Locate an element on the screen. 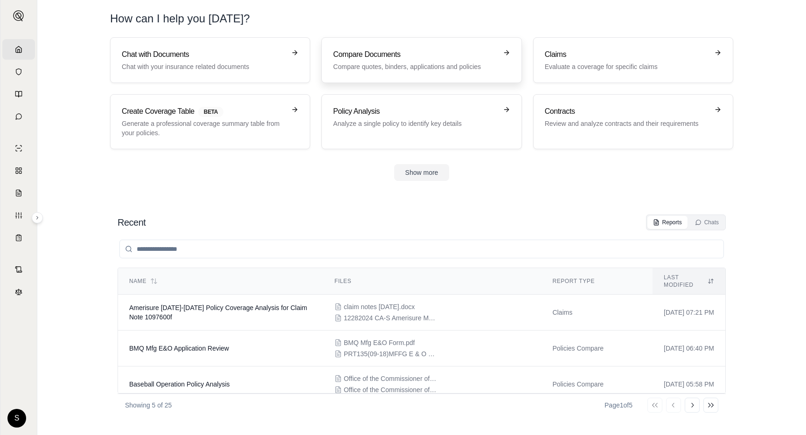  a: Custom Report is located at coordinates (19, 215).